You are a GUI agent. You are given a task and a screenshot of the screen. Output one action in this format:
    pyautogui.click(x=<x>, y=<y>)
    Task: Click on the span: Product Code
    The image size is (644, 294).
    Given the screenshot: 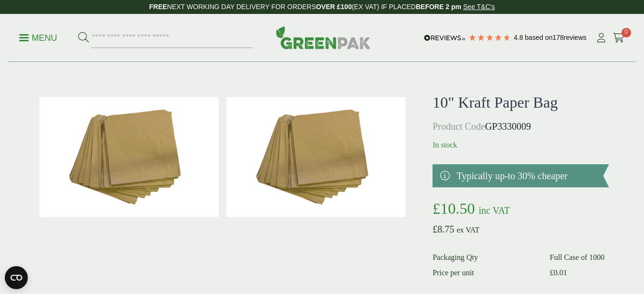 What is the action you would take?
    pyautogui.click(x=459, y=126)
    